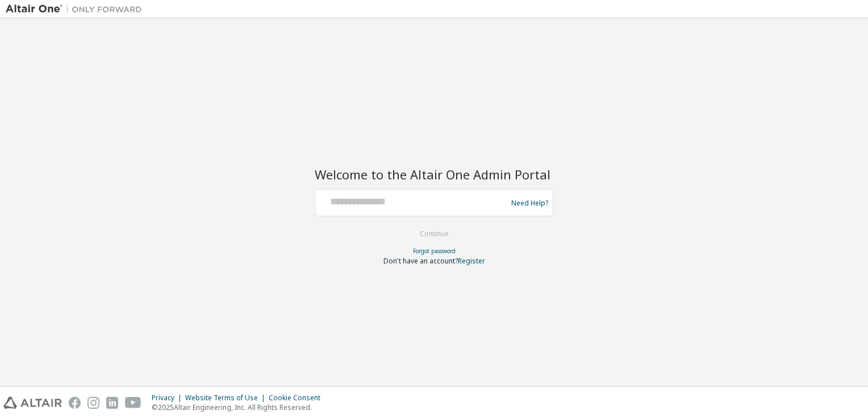  Describe the element at coordinates (239, 407) in the screenshot. I see `p: © 2025 Altair Engineering, Inc. All Rights Reserved.` at that location.